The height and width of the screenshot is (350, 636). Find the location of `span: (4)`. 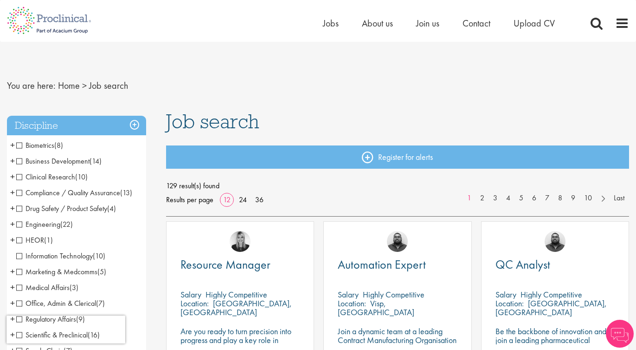

span: (4) is located at coordinates (111, 208).